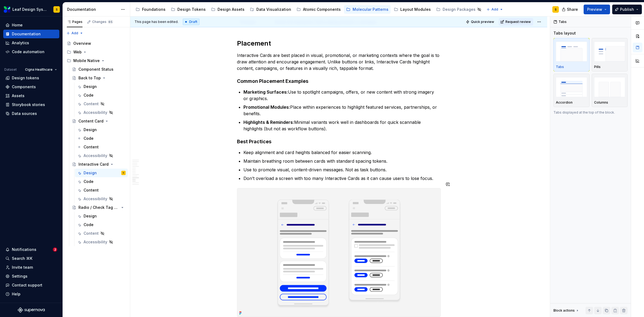 This screenshot has height=317, width=644. Describe the element at coordinates (96, 70) in the screenshot. I see `div: Component Status` at that location.